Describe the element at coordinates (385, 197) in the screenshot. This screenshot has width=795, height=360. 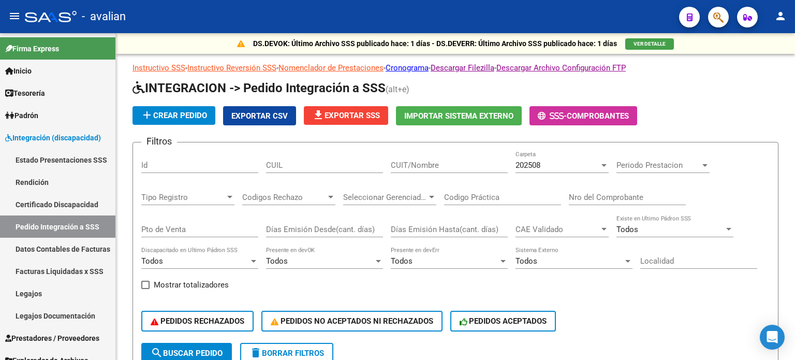
I see `span: Seleccionar Gerenciador` at that location.